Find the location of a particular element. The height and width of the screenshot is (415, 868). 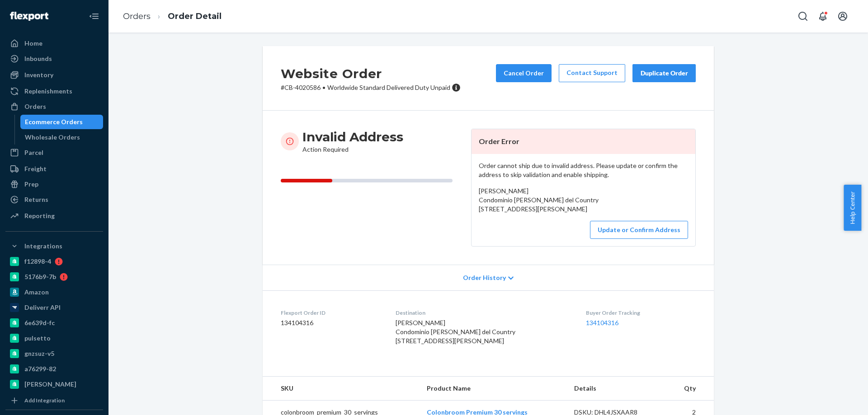

a: Ecommerce Orders is located at coordinates (61, 122).